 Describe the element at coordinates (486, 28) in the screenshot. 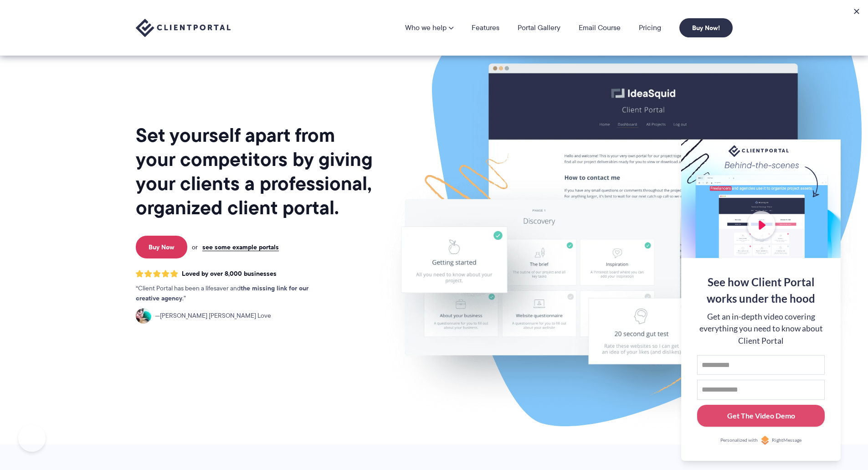

I see `a: Features` at that location.